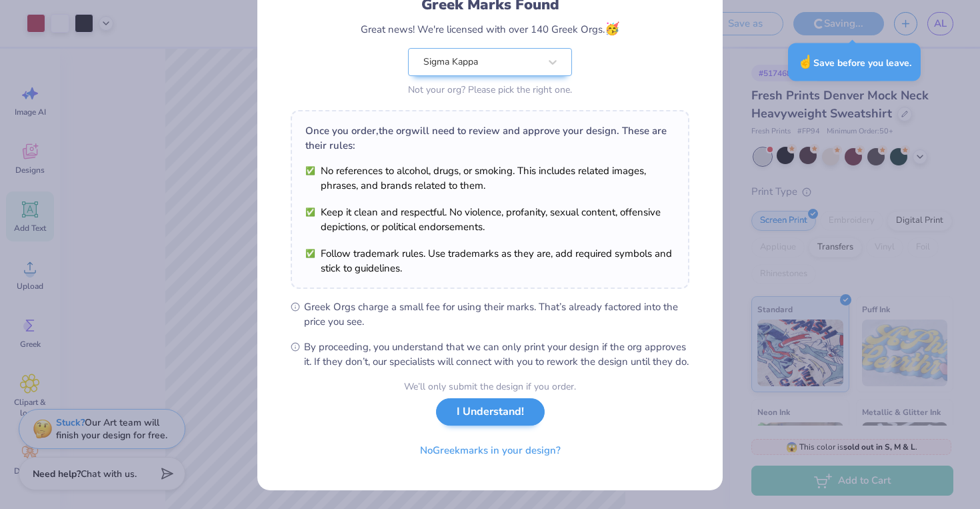  What do you see at coordinates (490, 28) in the screenshot?
I see `div: Great news! We're licensed with over 140 Greek Orgs.` at bounding box center [490, 28].